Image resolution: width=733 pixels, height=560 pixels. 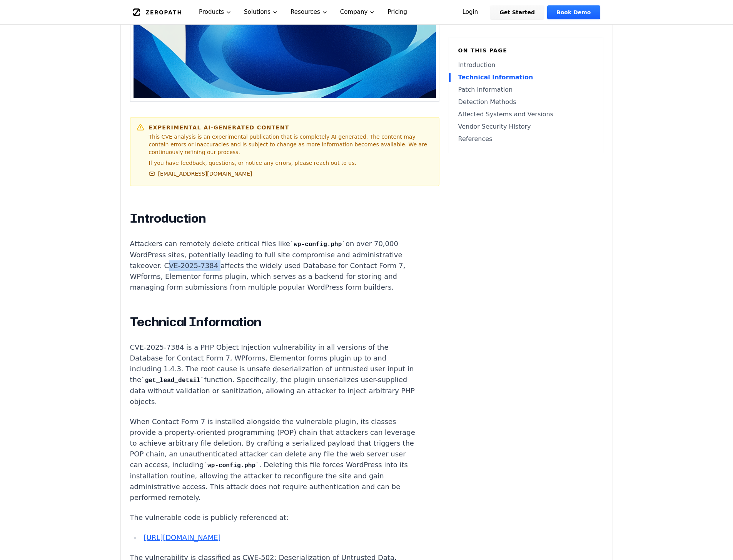 What do you see at coordinates (526, 89) in the screenshot?
I see `a: Patch Information` at bounding box center [526, 89].